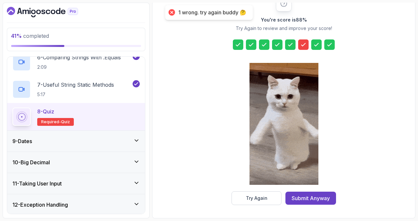 This screenshot has width=418, height=221. I want to click on h3: 10 - Big Decimal, so click(31, 163).